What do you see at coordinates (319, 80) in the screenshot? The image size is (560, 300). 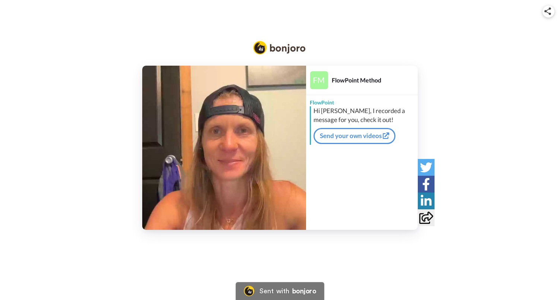 I see `img: Profile Image` at bounding box center [319, 80].